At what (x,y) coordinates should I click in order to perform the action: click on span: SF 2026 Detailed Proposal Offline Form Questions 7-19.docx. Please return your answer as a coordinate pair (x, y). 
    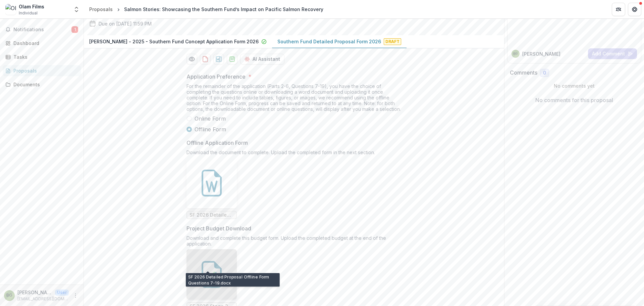
    Looking at the image, I should click on (211, 215).